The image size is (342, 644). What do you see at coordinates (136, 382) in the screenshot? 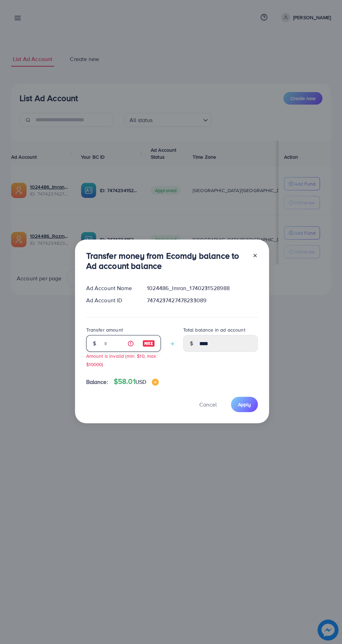
I see `h4: $58.01` at bounding box center [136, 382].